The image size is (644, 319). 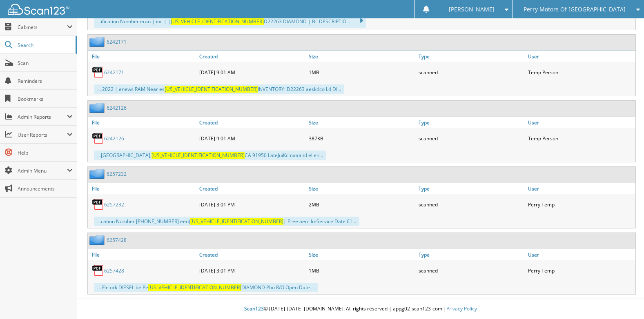 I want to click on div: ... Fle ork DIESEL be Pe DIAMOND Pho R/O Open Date ..., so click(x=206, y=288).